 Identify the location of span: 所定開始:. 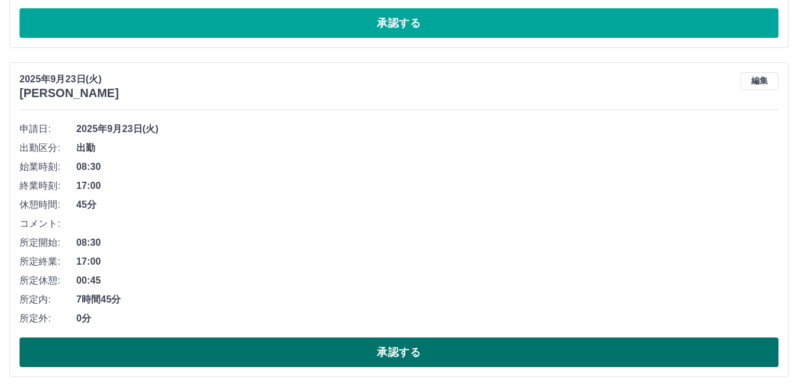
(48, 243).